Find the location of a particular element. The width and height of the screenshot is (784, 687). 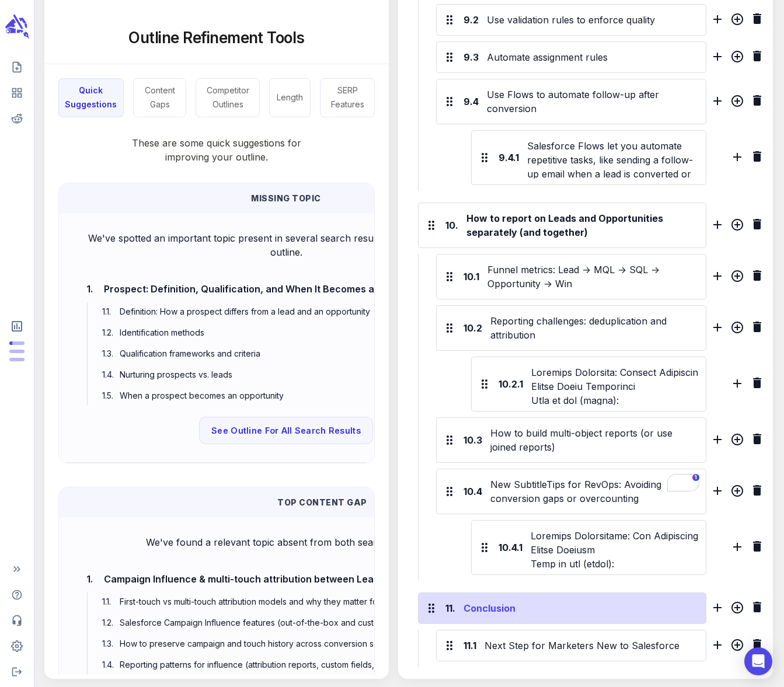

div: Reporting challenges: deduplication and attribution is located at coordinates (595, 328).